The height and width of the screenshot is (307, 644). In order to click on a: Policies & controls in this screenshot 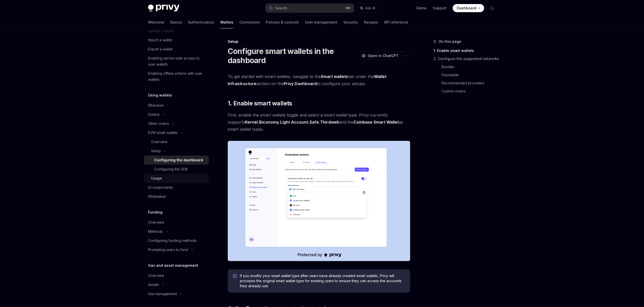, I will do `click(282, 22)`.